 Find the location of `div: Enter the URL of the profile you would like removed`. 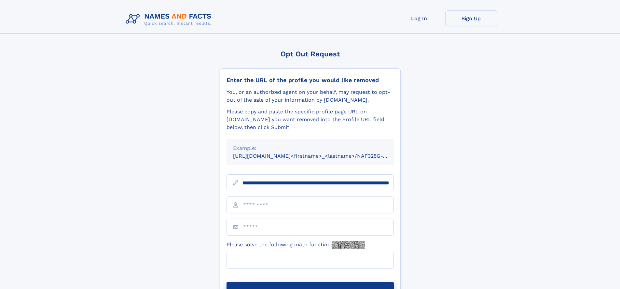

div: Enter the URL of the profile you would like removed is located at coordinates (310, 80).